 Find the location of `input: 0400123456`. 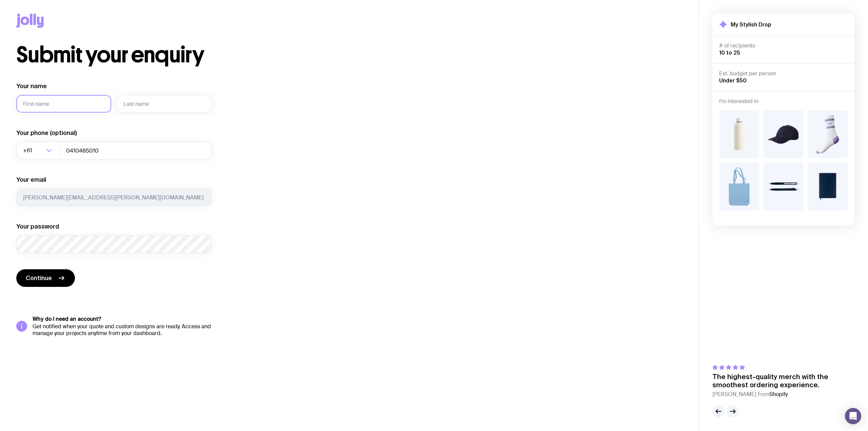

input: 0400123456 is located at coordinates (135, 151).